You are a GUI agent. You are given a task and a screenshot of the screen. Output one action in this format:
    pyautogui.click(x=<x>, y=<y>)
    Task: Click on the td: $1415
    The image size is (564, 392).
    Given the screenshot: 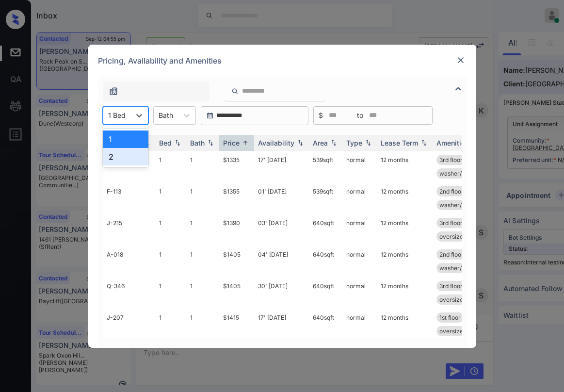 What is the action you would take?
    pyautogui.click(x=237, y=324)
    